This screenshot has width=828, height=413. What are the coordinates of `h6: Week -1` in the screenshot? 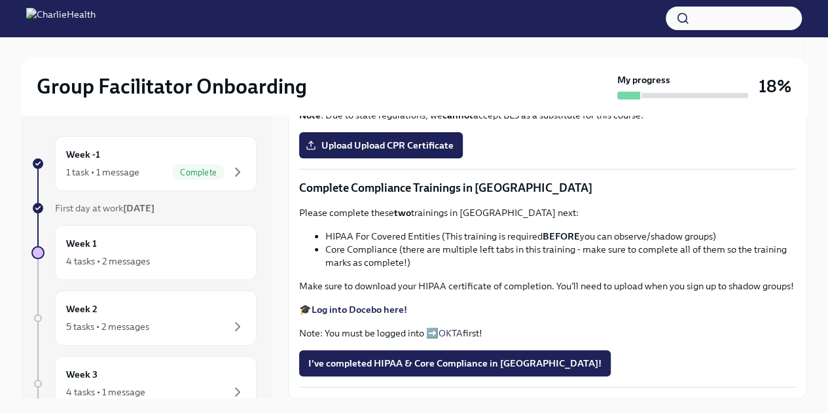 It's located at (83, 154).